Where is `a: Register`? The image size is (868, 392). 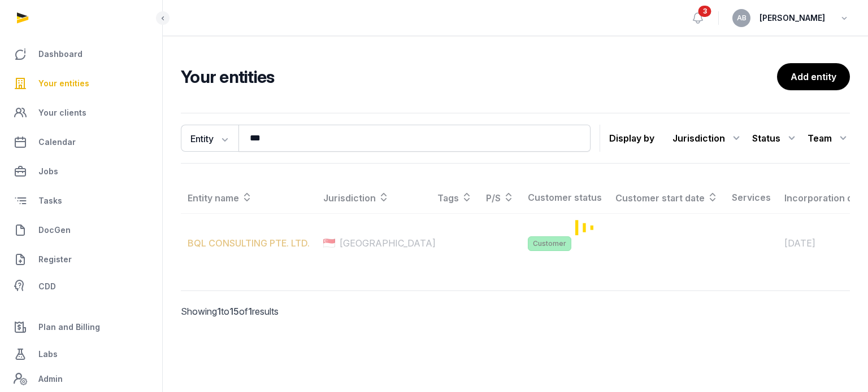 a: Register is located at coordinates (81, 260).